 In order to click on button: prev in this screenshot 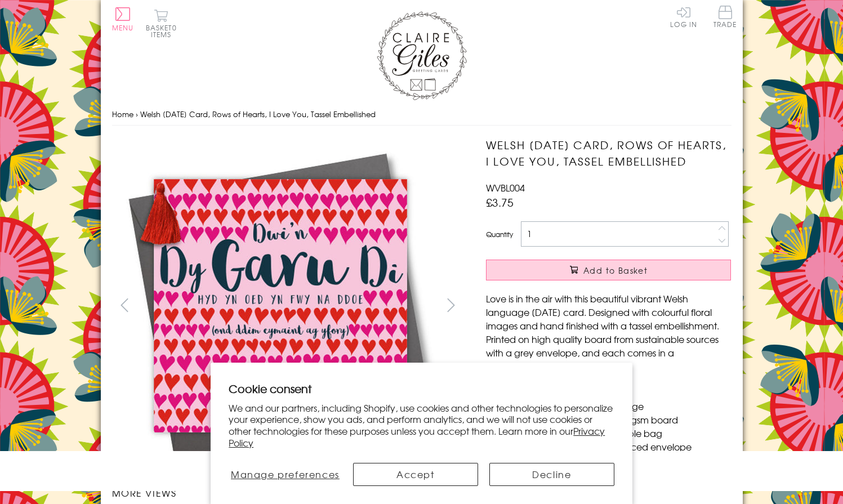, I will do `click(124, 304)`.